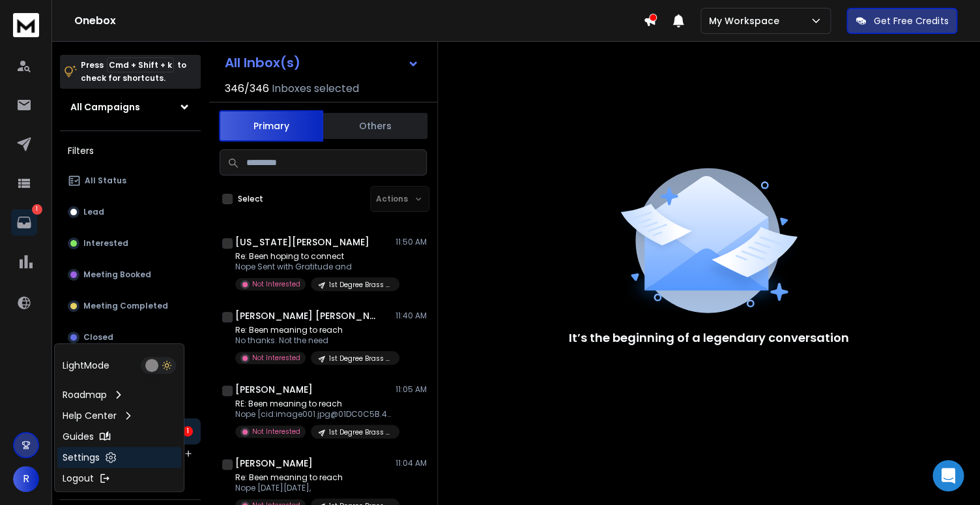 The height and width of the screenshot is (505, 980). What do you see at coordinates (85, 394) in the screenshot?
I see `p: Roadmap` at bounding box center [85, 394].